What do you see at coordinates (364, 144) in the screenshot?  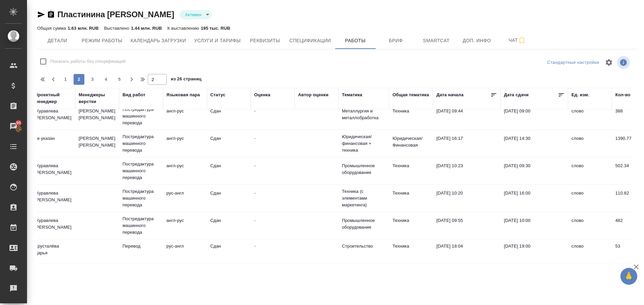 I see `p: Юридическая/финансовая + техника` at bounding box center [364, 144].